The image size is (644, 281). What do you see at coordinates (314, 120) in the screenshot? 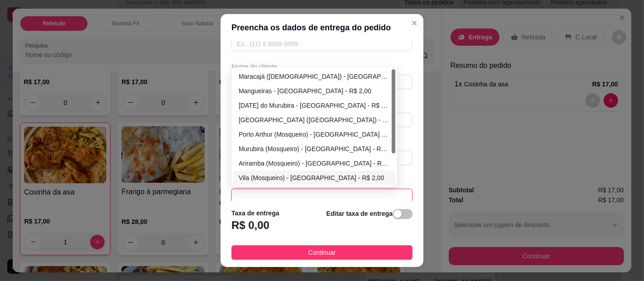
I see `div: Praia Grande (Mosqueiro) - Belém - R$ 2,00` at bounding box center [314, 120].